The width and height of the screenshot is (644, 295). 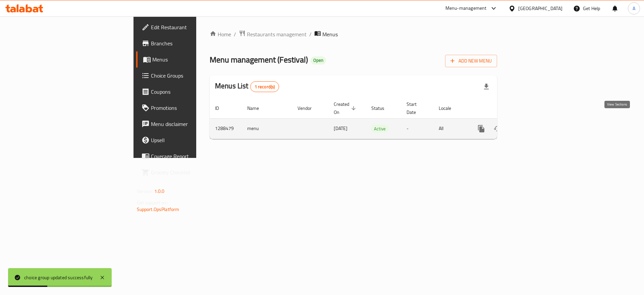 I want to click on span: Branches, so click(x=193, y=43).